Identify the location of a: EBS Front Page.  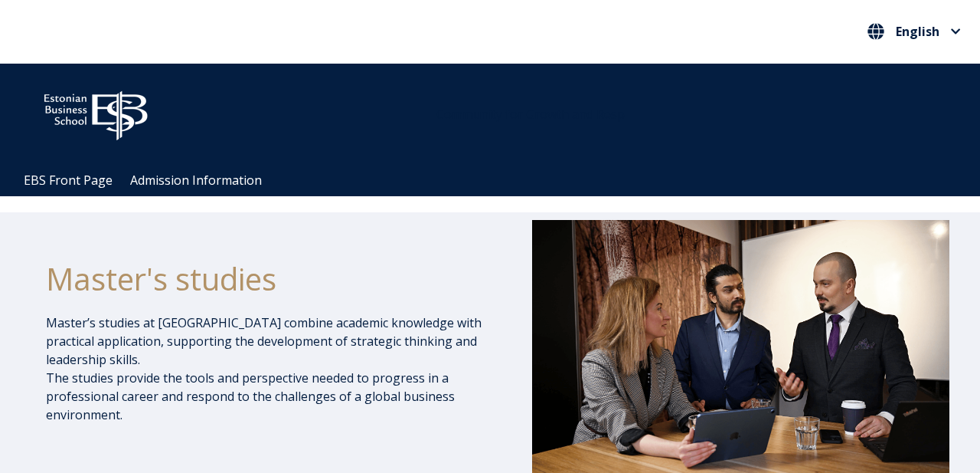
(68, 180).